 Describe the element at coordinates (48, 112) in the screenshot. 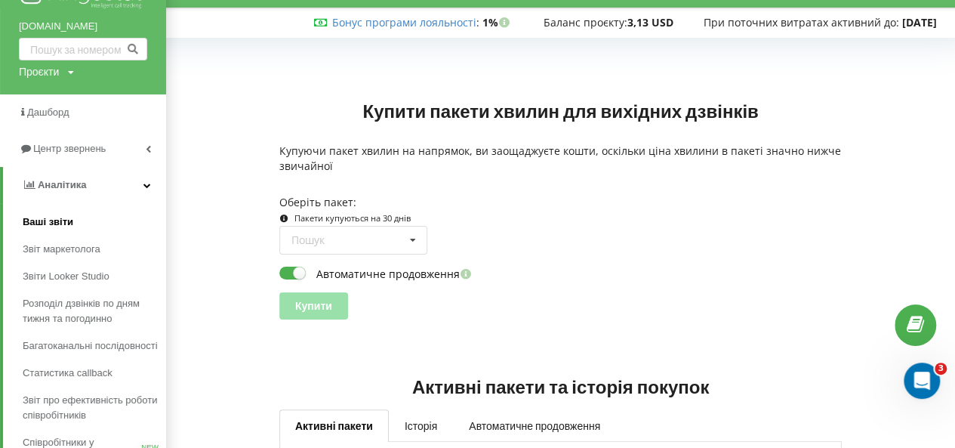

I see `span: Дашборд` at that location.